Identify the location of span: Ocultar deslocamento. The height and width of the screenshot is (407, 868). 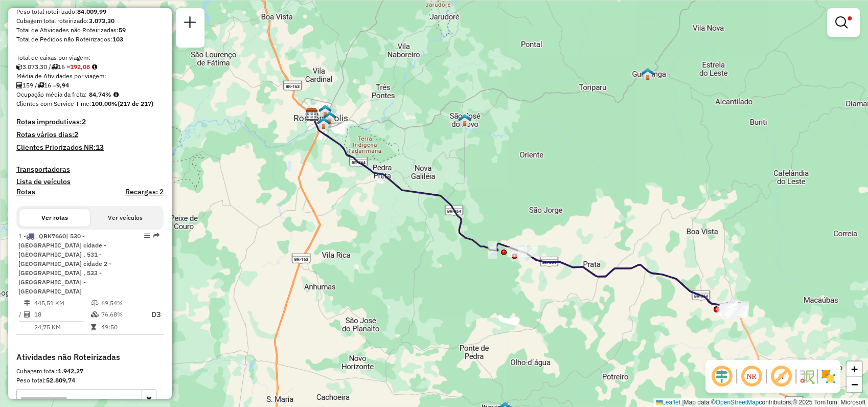
(722, 377).